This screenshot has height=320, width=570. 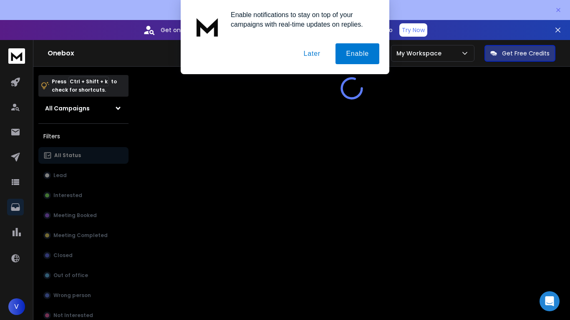 I want to click on button: Later, so click(x=312, y=54).